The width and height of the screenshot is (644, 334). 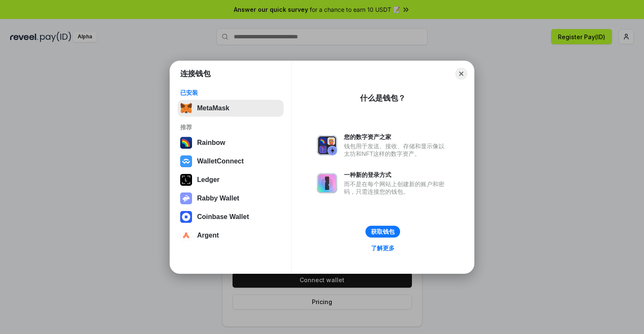 I want to click on a: 了解更多, so click(x=382, y=248).